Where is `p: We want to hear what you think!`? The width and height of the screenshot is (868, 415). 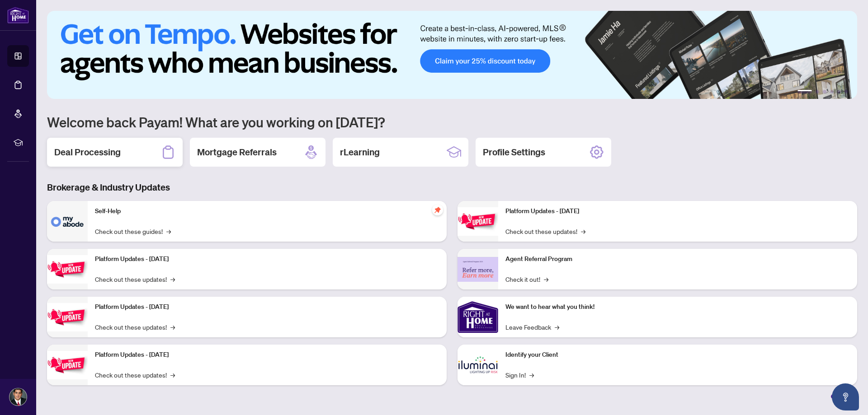
p: We want to hear what you think! is located at coordinates (678, 307).